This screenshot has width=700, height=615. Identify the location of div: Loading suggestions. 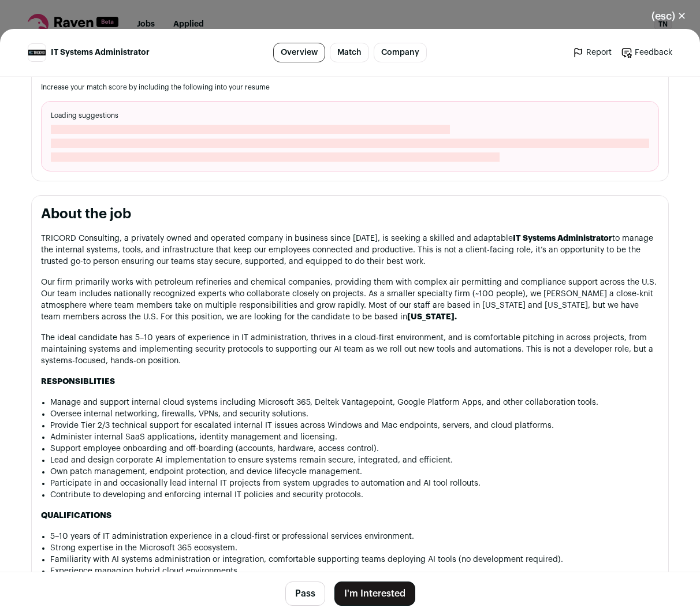
(350, 136).